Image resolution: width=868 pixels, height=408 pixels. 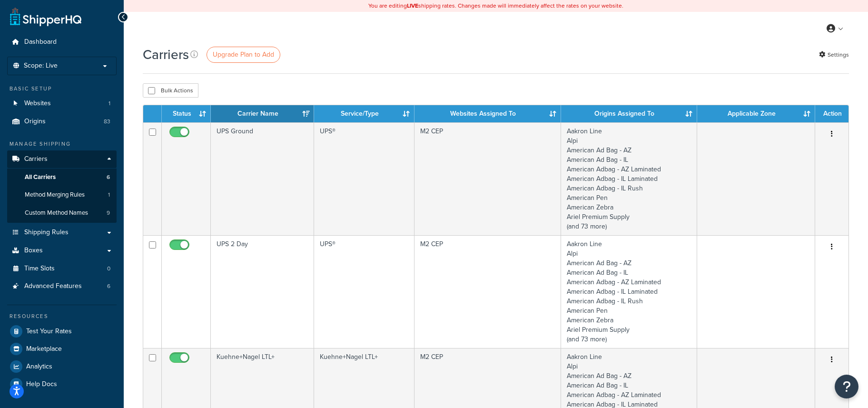 What do you see at coordinates (40, 177) in the screenshot?
I see `span: All Carriers` at bounding box center [40, 177].